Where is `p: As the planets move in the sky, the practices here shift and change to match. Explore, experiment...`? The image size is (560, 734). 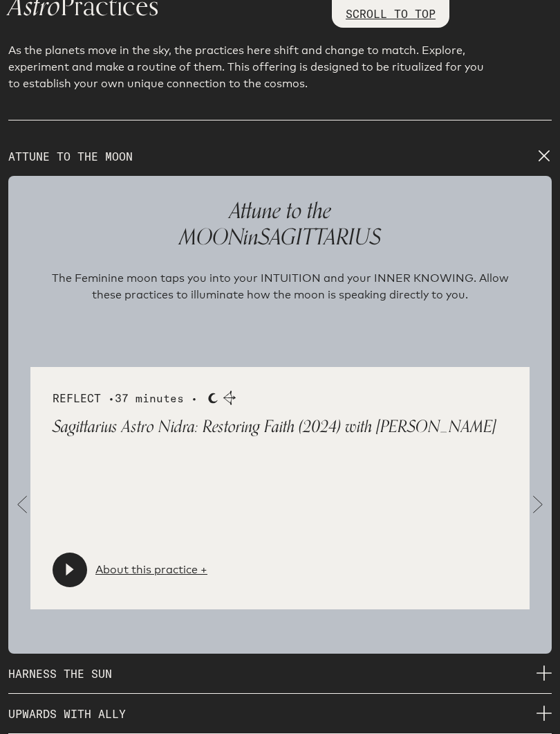
p: As the planets move in the sky, the practices here shift and change to match. Explore, experiment... is located at coordinates (250, 56).